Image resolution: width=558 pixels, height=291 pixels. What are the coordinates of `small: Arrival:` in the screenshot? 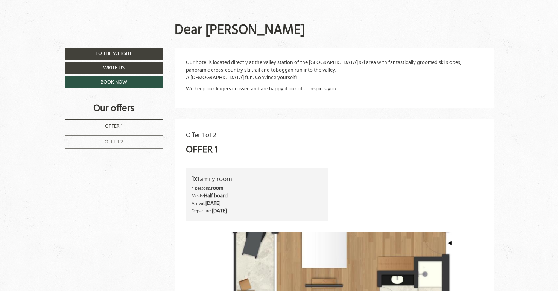 It's located at (198, 203).